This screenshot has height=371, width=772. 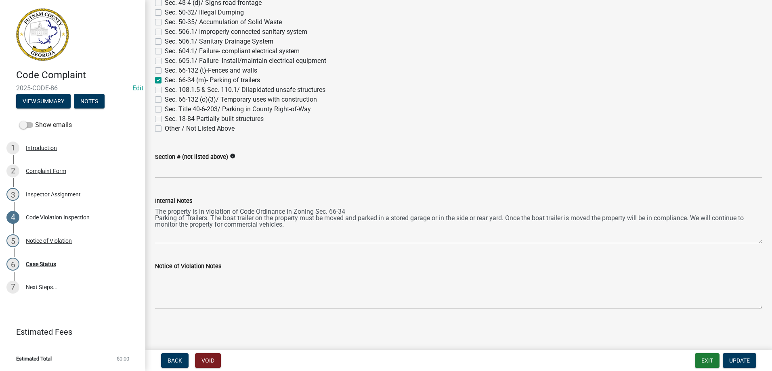 What do you see at coordinates (89, 102) in the screenshot?
I see `wm-modal-confirm: Notes` at bounding box center [89, 102].